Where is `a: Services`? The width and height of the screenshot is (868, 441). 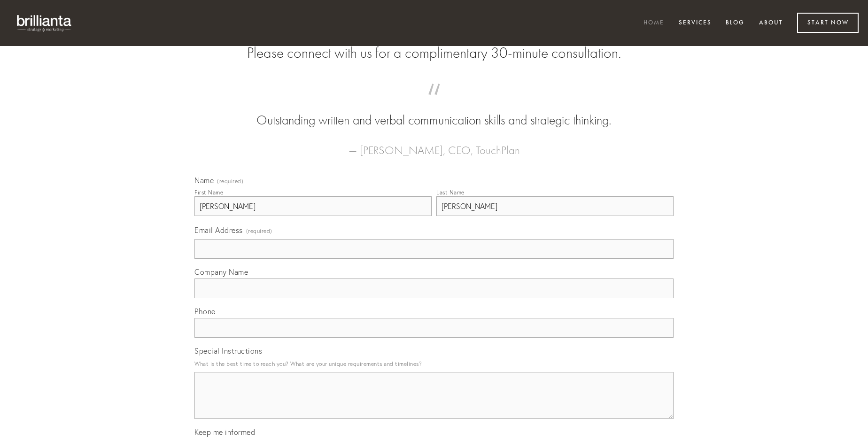 a: Services is located at coordinates (695, 23).